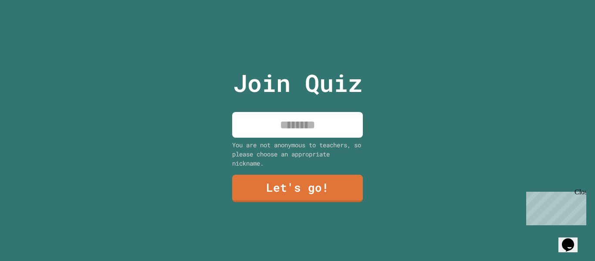 The image size is (595, 261). I want to click on a: Let's go!, so click(297, 188).